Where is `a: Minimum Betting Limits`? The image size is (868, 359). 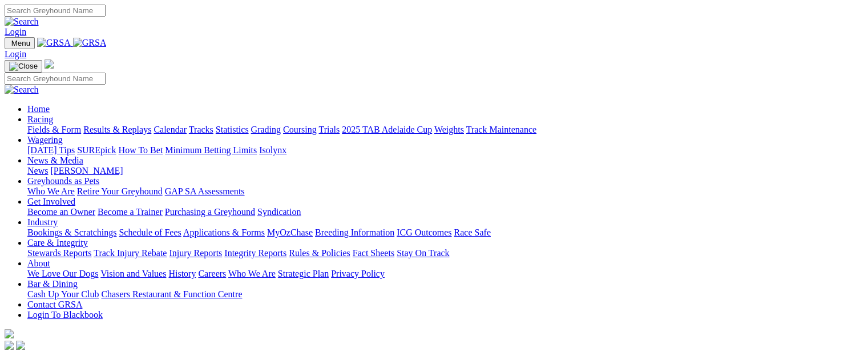
a: Minimum Betting Limits is located at coordinates (211, 150).